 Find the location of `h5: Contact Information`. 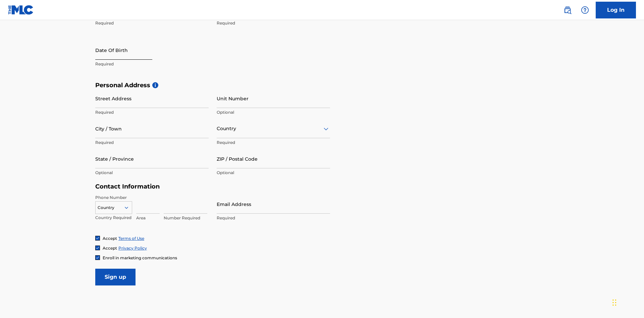

h5: Contact Information is located at coordinates (213, 186).